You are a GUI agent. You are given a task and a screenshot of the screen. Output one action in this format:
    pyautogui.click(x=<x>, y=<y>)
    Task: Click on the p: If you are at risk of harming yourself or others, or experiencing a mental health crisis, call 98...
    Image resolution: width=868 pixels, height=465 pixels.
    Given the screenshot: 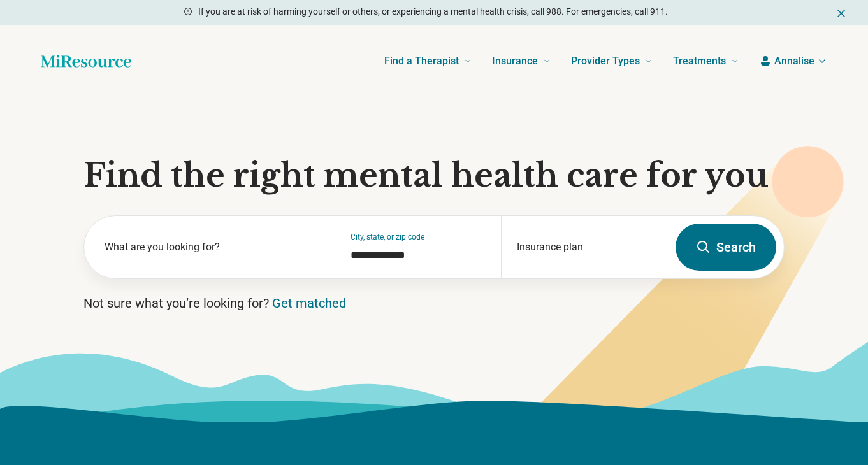 What is the action you would take?
    pyautogui.click(x=433, y=12)
    